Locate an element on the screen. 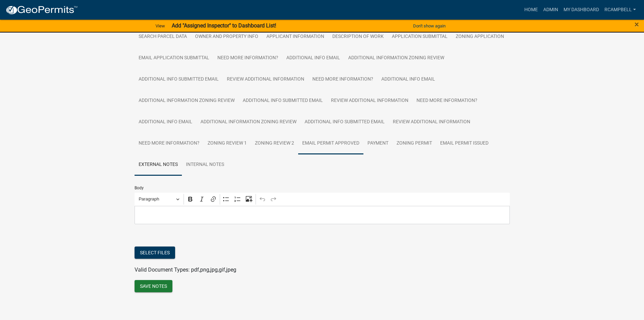 This screenshot has width=644, height=320. a: View is located at coordinates (160, 26).